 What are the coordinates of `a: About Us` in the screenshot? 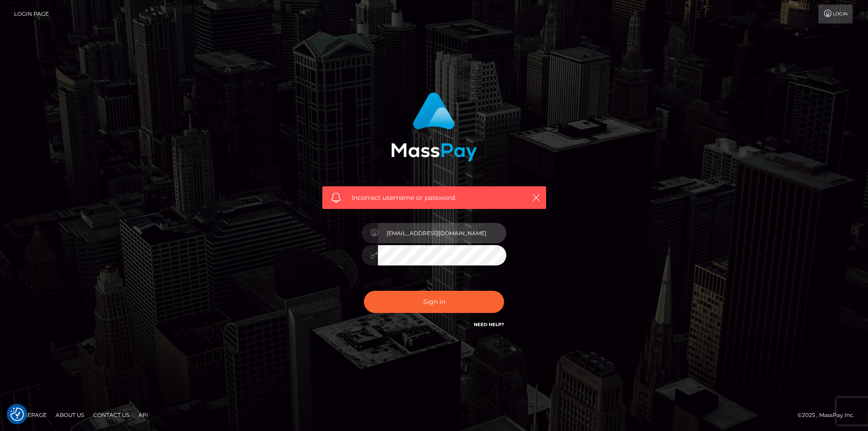 It's located at (70, 414).